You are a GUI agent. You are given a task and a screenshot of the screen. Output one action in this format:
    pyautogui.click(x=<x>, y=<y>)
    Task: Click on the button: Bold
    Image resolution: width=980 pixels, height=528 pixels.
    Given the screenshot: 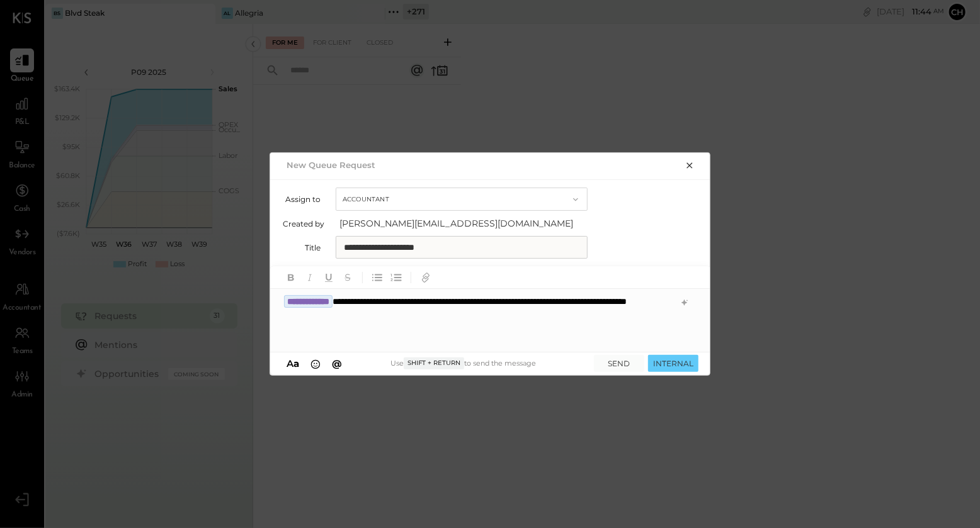 What is the action you would take?
    pyautogui.click(x=291, y=277)
    